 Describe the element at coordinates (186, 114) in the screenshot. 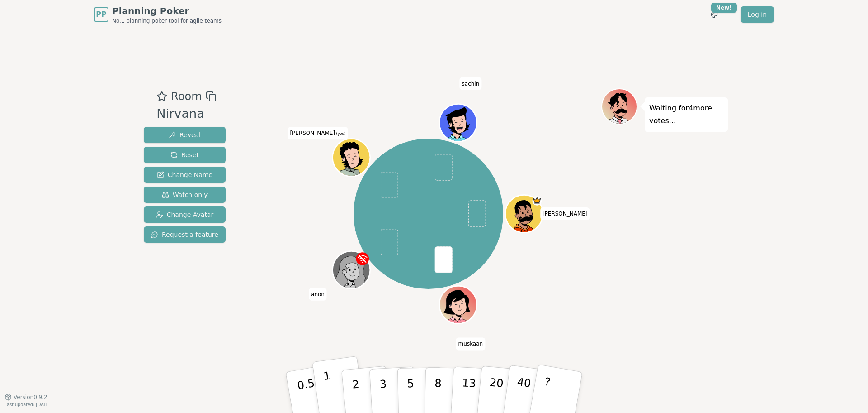

I see `div: Nirvana` at that location.